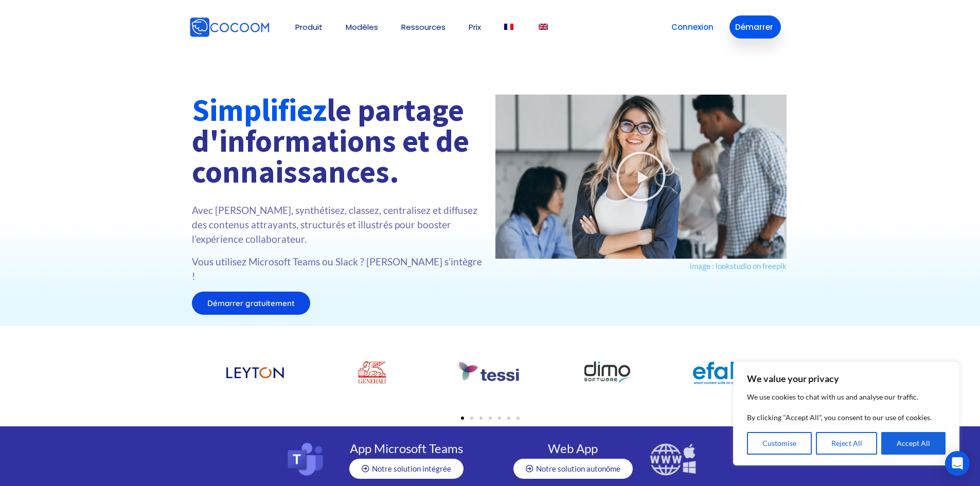 Image resolution: width=980 pixels, height=486 pixels. Describe the element at coordinates (251, 303) in the screenshot. I see `span: Démarrer gratuitement` at that location.